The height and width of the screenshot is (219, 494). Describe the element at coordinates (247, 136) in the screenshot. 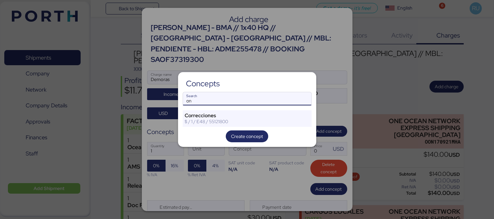

I see `button: Create concept` at that location.